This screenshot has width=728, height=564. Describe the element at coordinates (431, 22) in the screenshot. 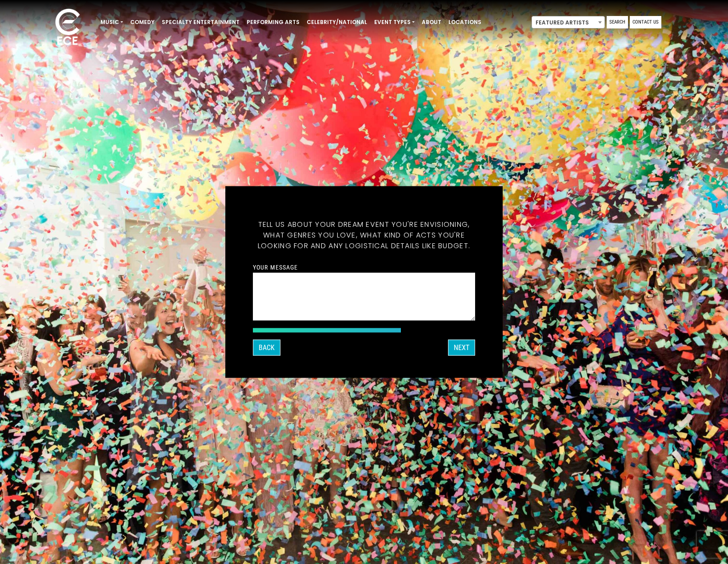

I see `a: About` at that location.